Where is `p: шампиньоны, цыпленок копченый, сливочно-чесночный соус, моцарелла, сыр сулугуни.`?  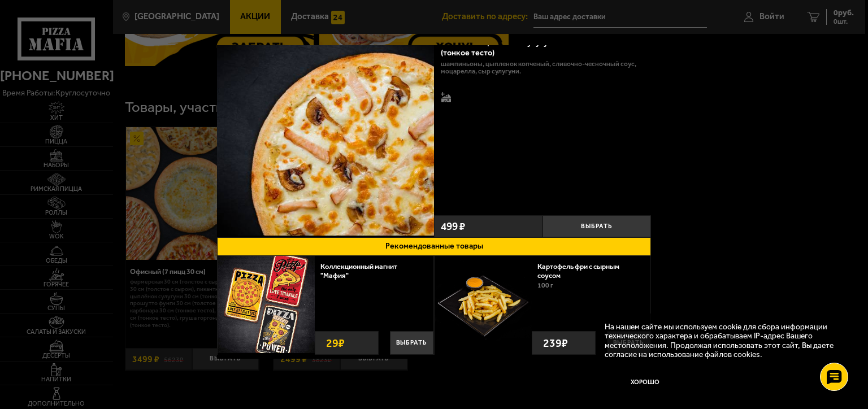 p: шампиньоны, цыпленок копченый, сливочно-чесночный соус, моцарелла, сыр сулугуни. is located at coordinates (542, 68).